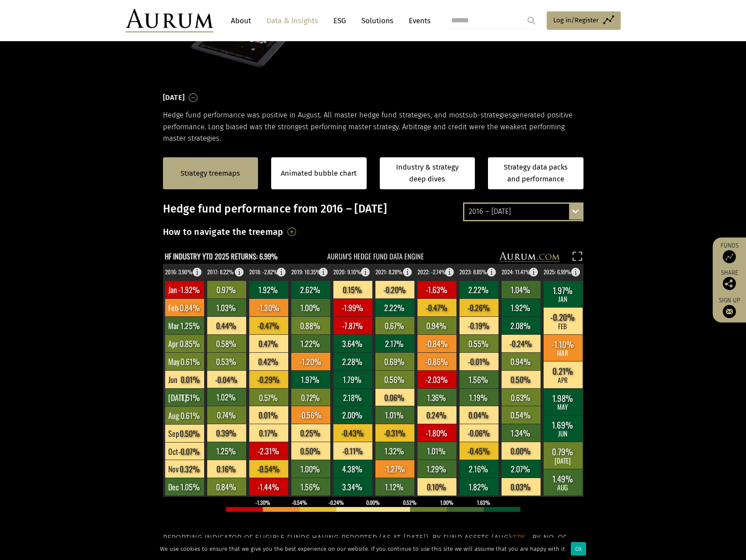  Describe the element at coordinates (373, 126) in the screenshot. I see `p: Hedge fund performance was positive in August. All master hedge fund strategies, and most generat...` at that location.